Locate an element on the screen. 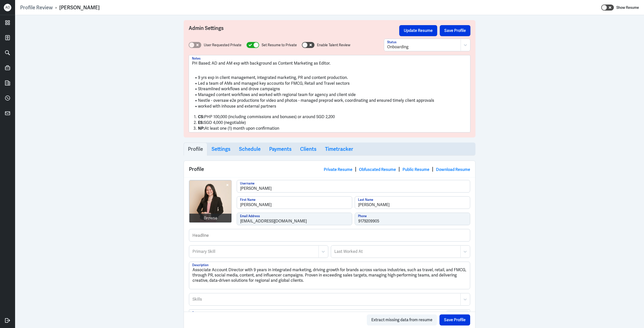  input: Last Name is located at coordinates (412, 203).